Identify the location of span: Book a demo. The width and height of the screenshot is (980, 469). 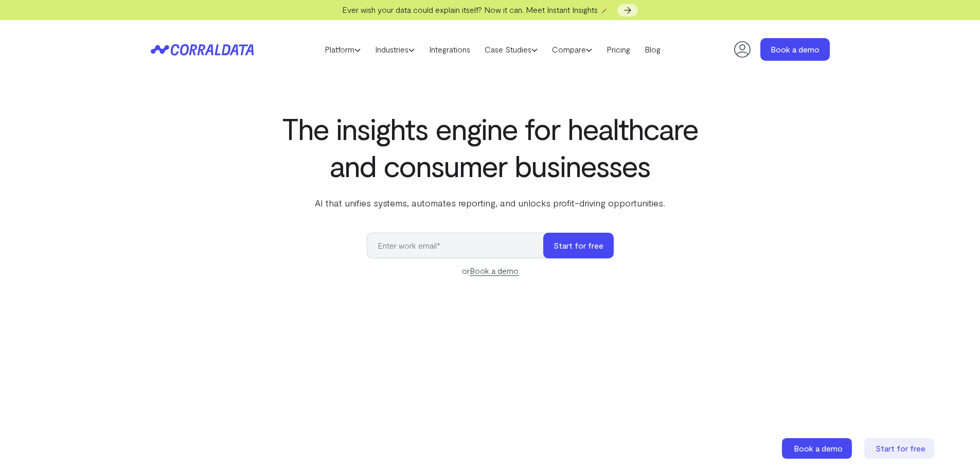
(818, 447).